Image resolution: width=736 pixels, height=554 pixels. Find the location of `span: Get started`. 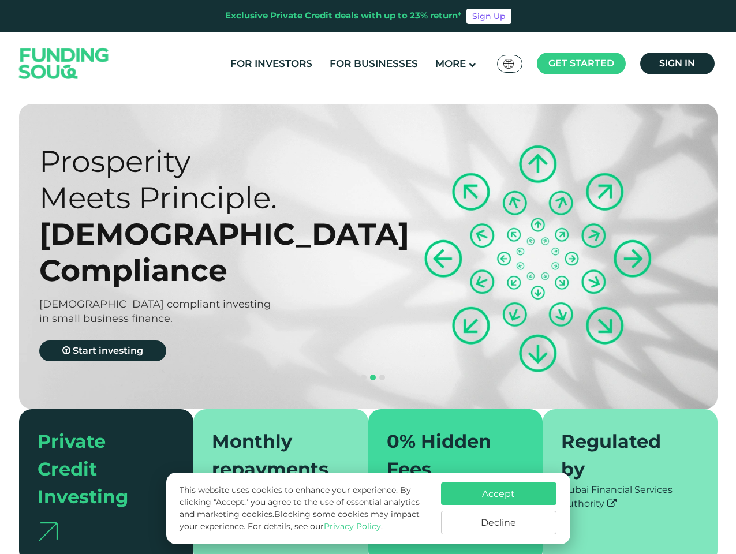

span: Get started is located at coordinates (582, 63).